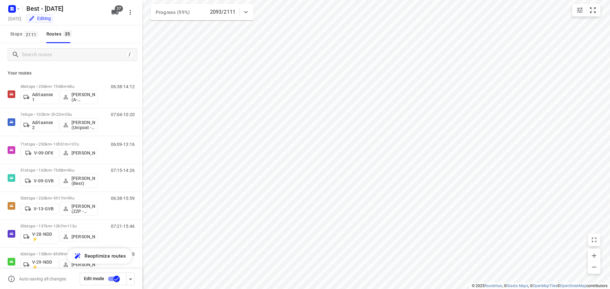  Describe the element at coordinates (44, 125) in the screenshot. I see `p: Adriaanse 2` at that location.